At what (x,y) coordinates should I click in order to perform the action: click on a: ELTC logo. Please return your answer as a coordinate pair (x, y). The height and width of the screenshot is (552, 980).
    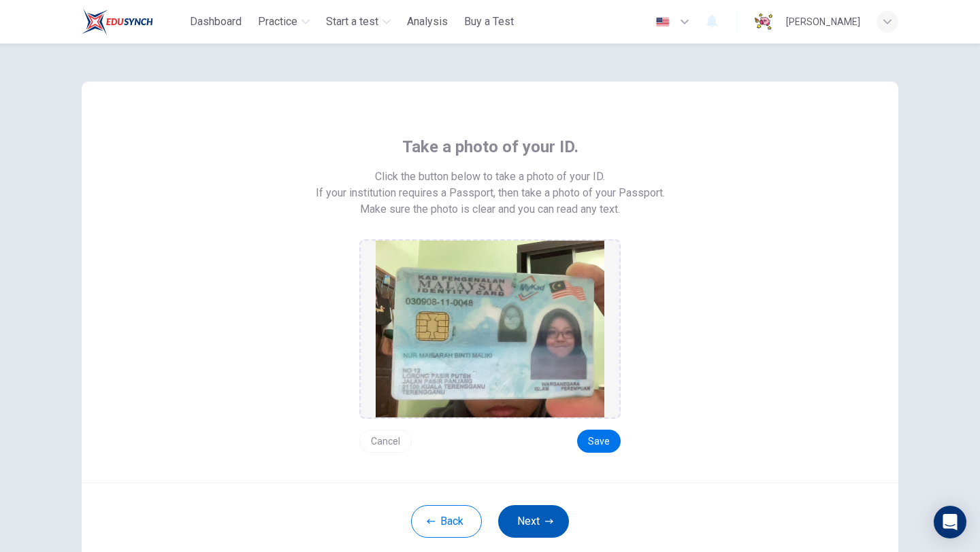
    Looking at the image, I should click on (133, 22).